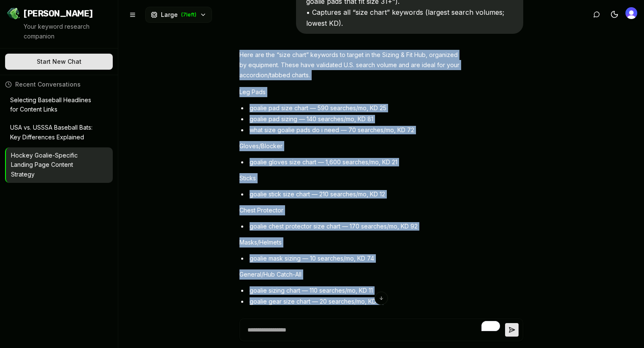 Image resolution: width=644 pixels, height=348 pixels. I want to click on li: goalie mask sizing — 10 searches/mo, KD 74, so click(358, 258).